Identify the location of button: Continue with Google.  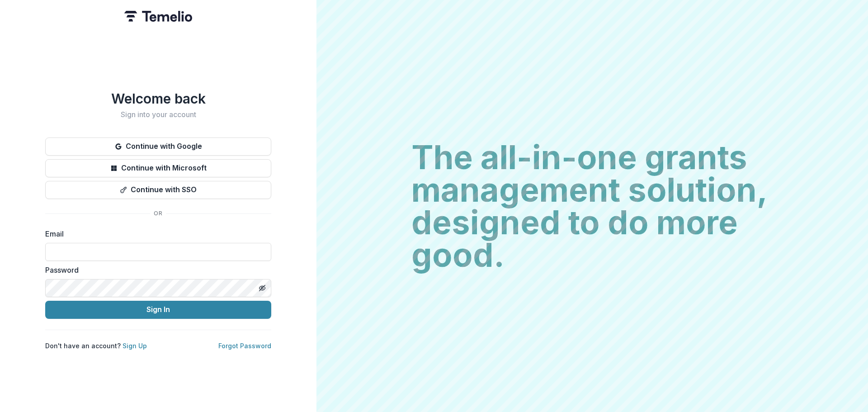
(158, 147).